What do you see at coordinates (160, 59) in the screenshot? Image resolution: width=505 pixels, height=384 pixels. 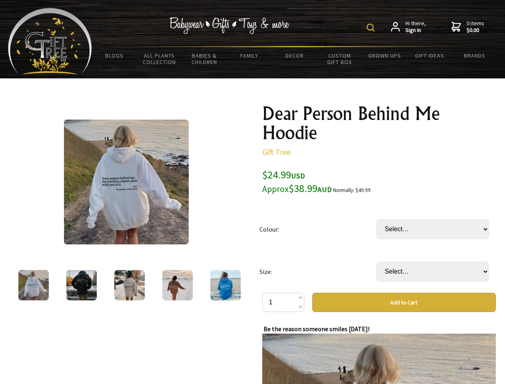 I see `a: All Plants Collection` at bounding box center [160, 59].